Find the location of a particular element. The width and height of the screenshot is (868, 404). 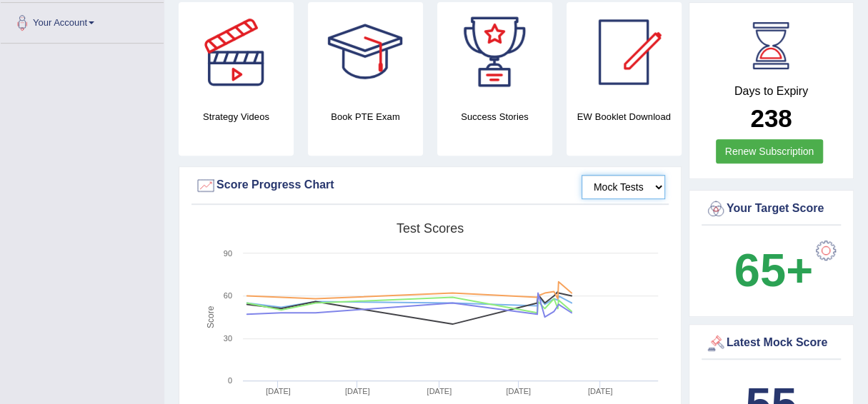

div: Your Target Score is located at coordinates (771, 209).